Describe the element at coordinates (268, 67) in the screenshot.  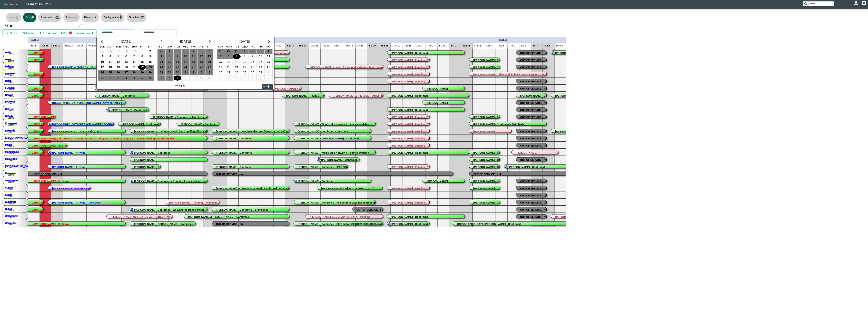
I see `div: 25` at that location.